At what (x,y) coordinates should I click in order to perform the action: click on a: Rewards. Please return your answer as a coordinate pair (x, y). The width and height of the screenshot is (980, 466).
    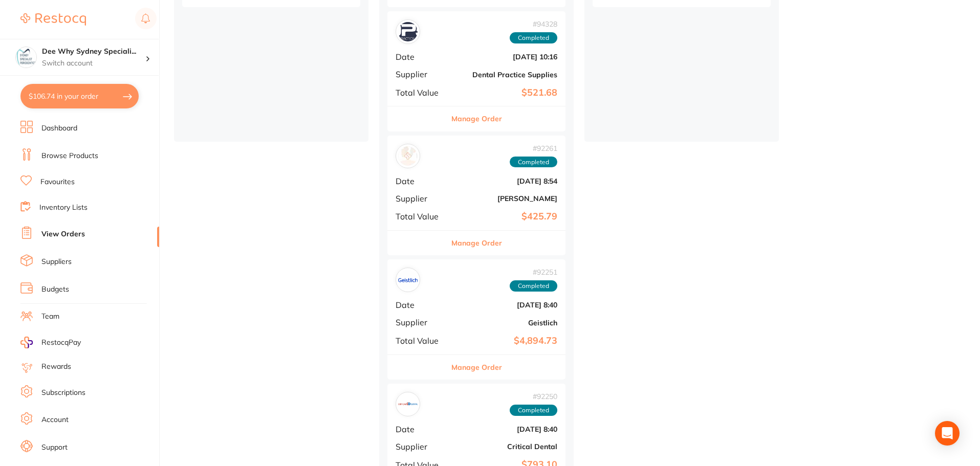
    Looking at the image, I should click on (56, 366).